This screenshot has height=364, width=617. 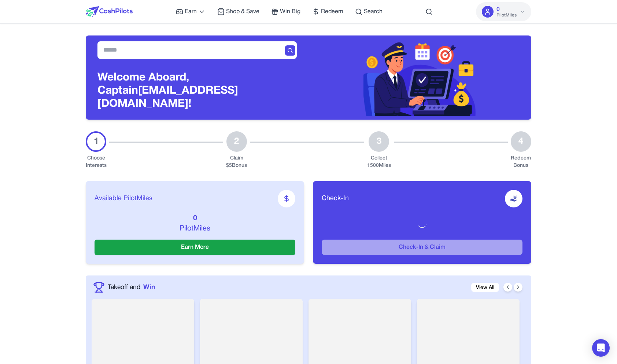 I want to click on img: receive-dollar, so click(x=514, y=199).